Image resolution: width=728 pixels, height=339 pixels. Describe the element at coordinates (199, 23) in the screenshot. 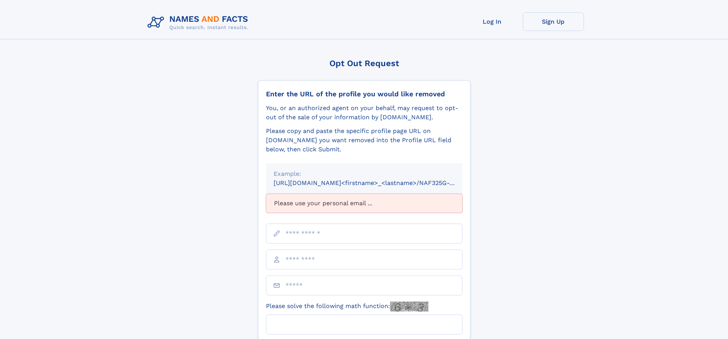

I see `img: Logo Names and Facts` at that location.